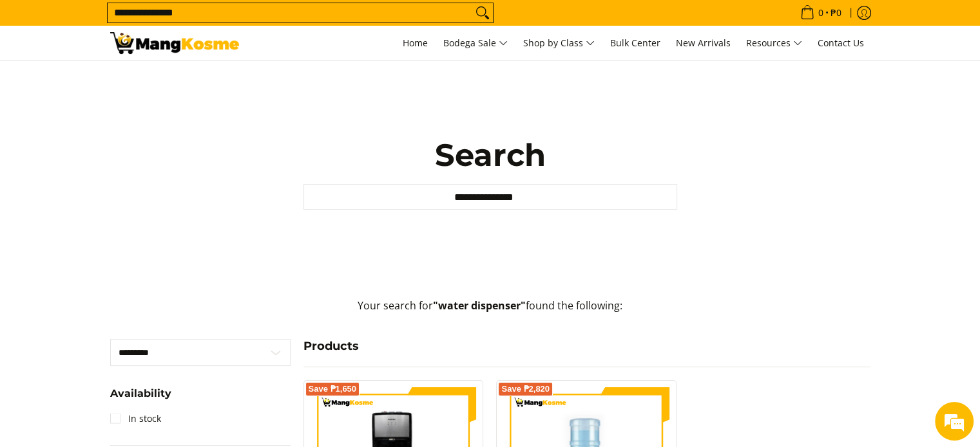 This screenshot has width=980, height=447. I want to click on h4: Products, so click(587, 346).